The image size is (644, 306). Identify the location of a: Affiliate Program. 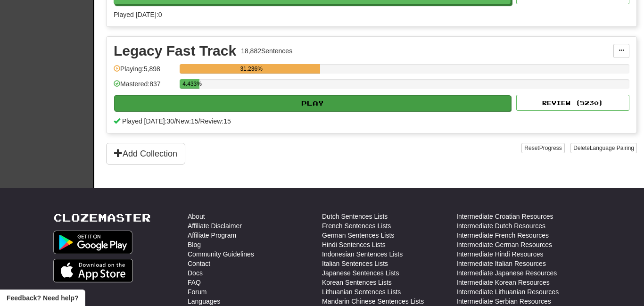
(212, 235).